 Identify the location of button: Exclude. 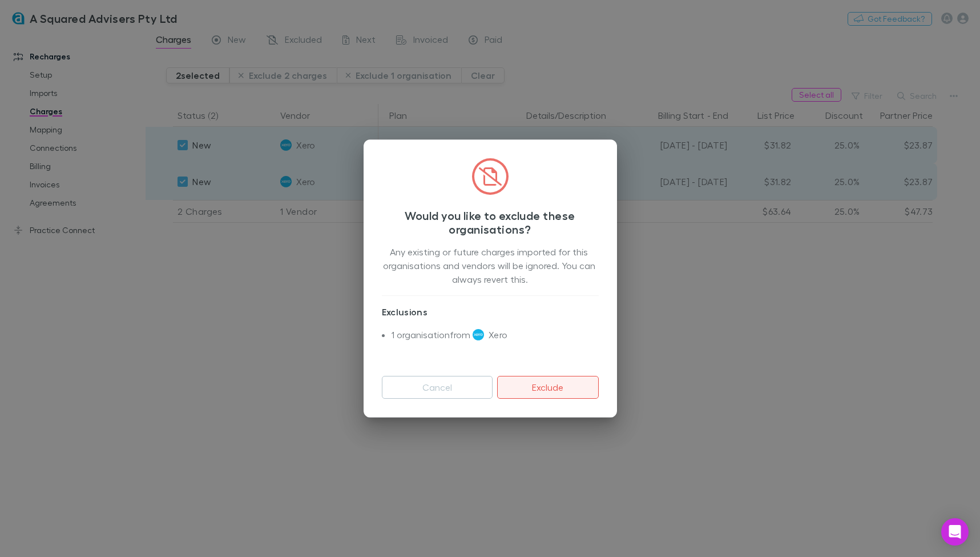
(547, 387).